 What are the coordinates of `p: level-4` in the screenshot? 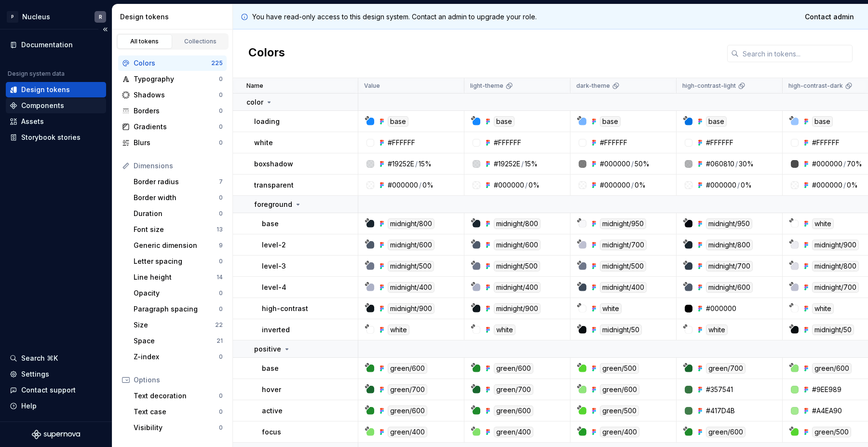 It's located at (274, 287).